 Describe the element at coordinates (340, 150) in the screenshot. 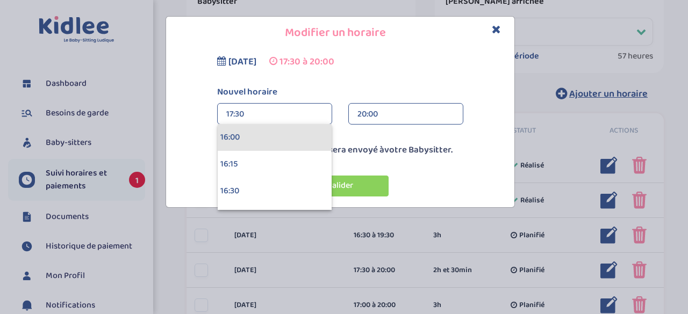

I see `p: Un e-mail de notification sera envoyé à` at that location.